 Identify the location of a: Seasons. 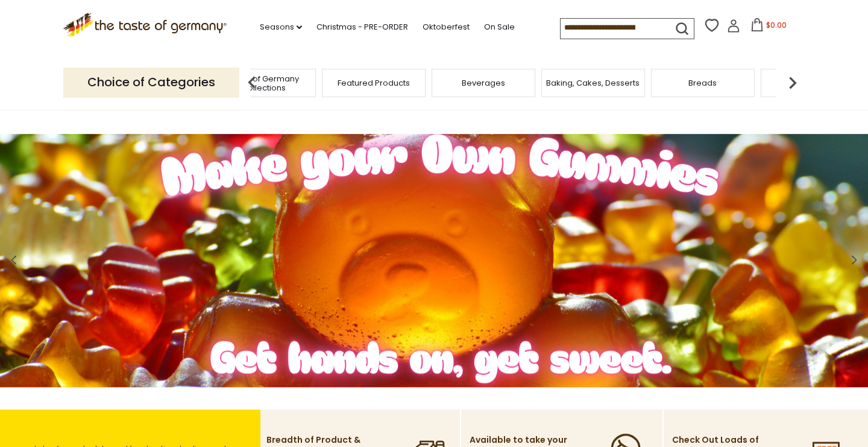
(281, 27).